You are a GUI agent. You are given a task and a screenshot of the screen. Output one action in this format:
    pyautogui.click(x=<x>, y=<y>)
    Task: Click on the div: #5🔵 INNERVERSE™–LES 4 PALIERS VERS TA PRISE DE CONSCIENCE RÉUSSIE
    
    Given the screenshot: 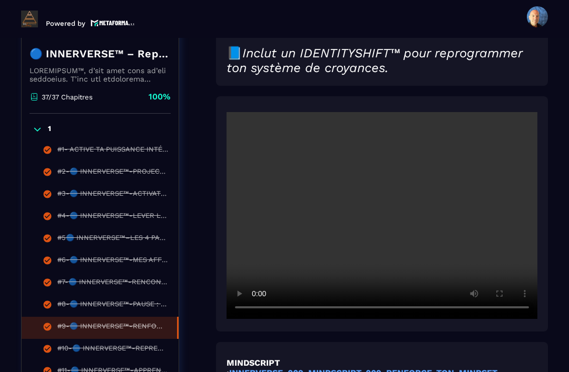 What is the action you would take?
    pyautogui.click(x=113, y=240)
    